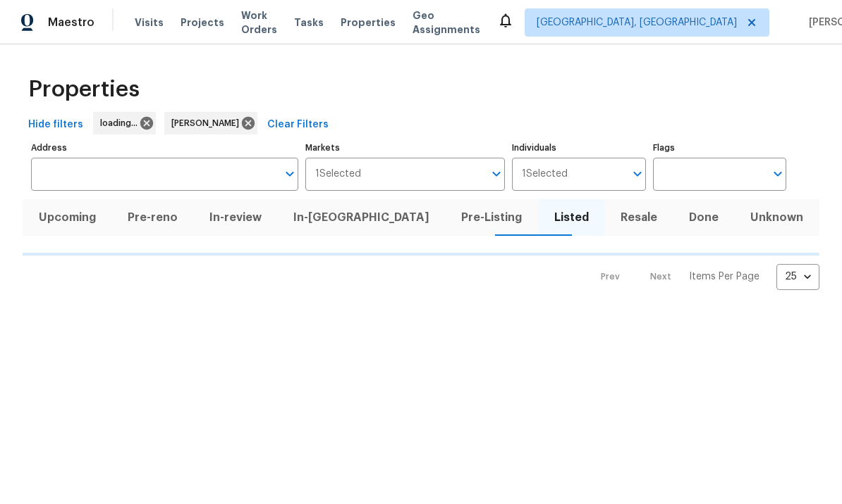  Describe the element at coordinates (152, 217) in the screenshot. I see `span: Pre-reno` at that location.